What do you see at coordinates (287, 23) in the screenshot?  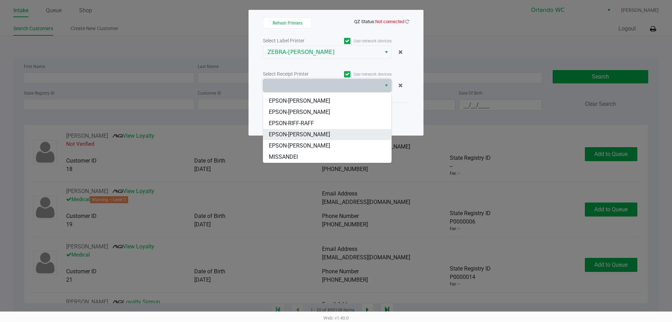 I see `button: Refresh Printers` at bounding box center [287, 23].